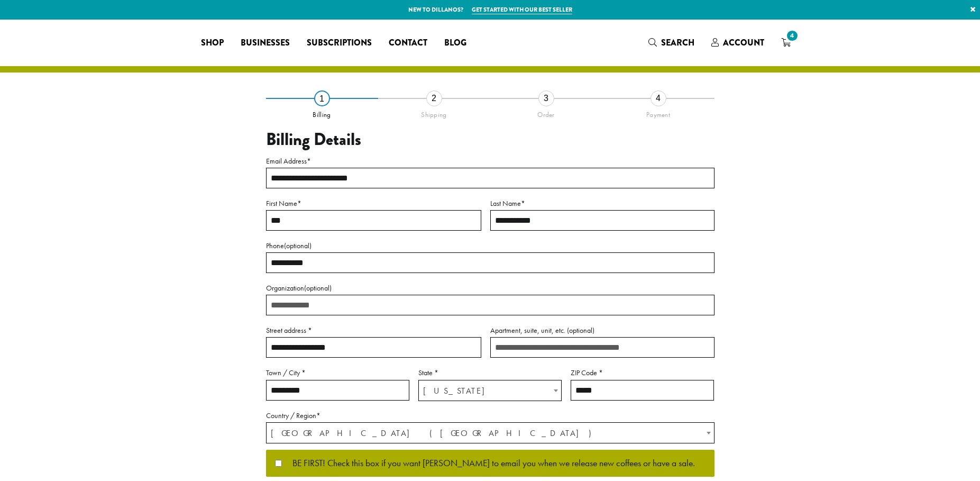  What do you see at coordinates (490, 391) in the screenshot?
I see `span: State` at bounding box center [490, 391].